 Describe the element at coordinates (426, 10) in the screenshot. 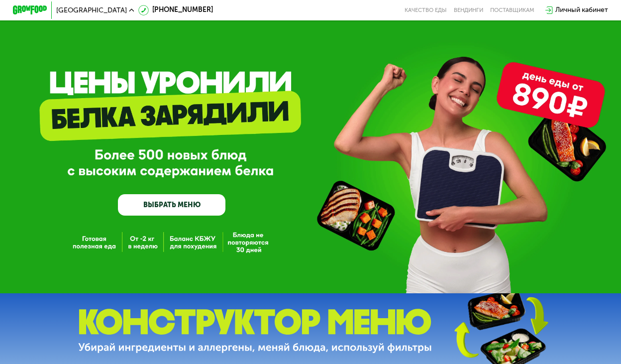

I see `a: Качество еды` at that location.